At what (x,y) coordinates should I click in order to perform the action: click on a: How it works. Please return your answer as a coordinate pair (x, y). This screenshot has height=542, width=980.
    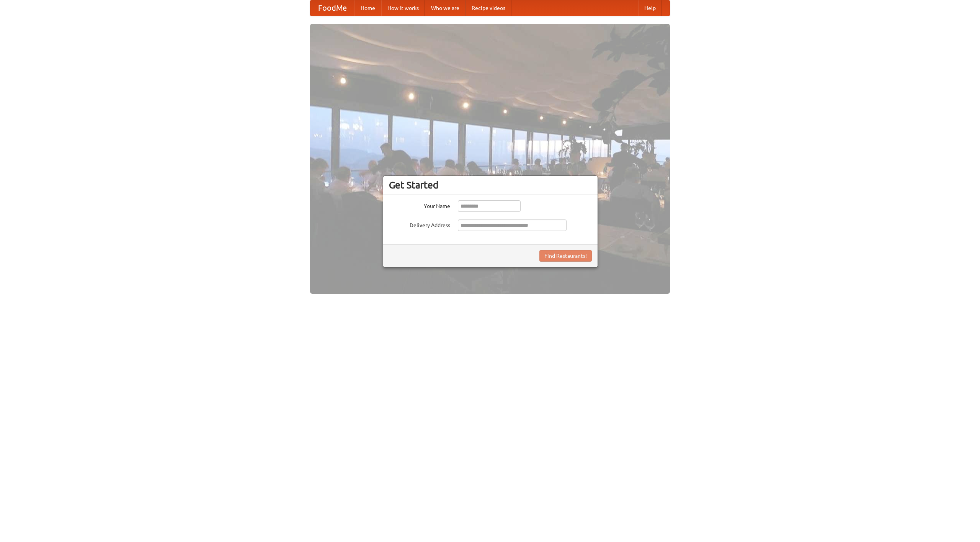
    Looking at the image, I should click on (403, 8).